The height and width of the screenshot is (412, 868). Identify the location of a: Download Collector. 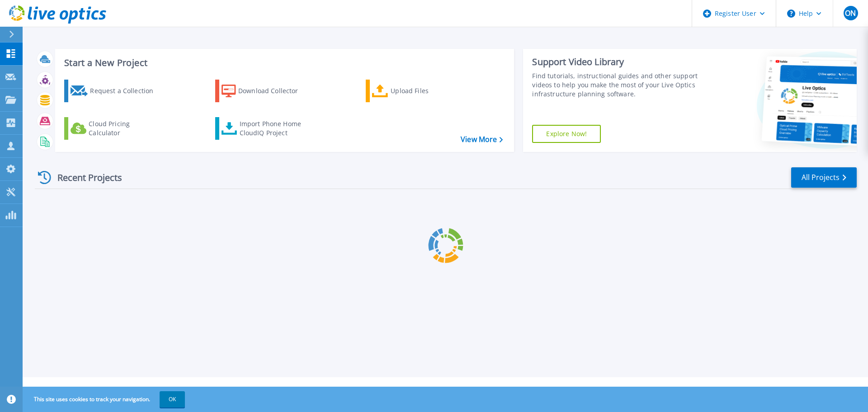
(265, 91).